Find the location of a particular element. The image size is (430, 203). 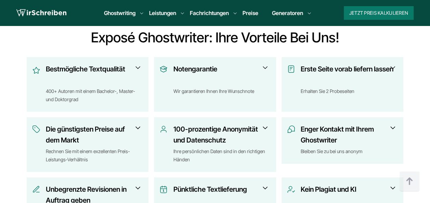

h3: Bestmögliche Textqualität is located at coordinates (92, 75).